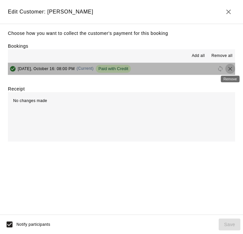 Image resolution: width=243 pixels, height=234 pixels. I want to click on span: Reschedule, so click(220, 68).